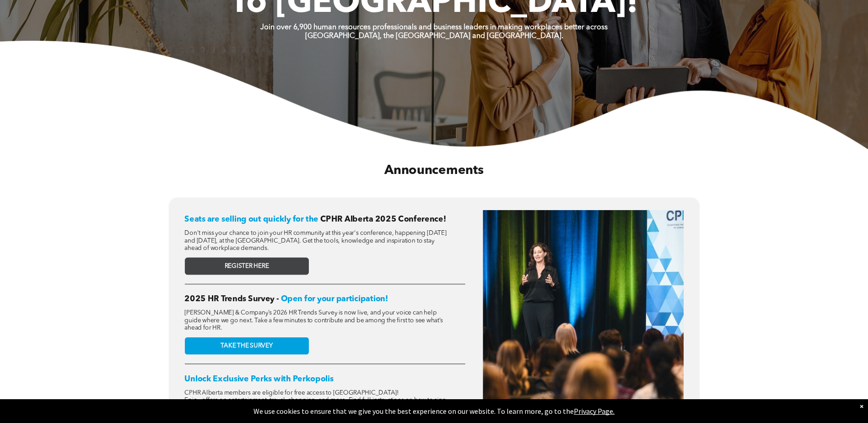 Image resolution: width=868 pixels, height=423 pixels. Describe the element at coordinates (434, 27) in the screenshot. I see `strong: Join over 6,900 human resources professionals and business leaders in making workplaces better ac...` at that location.